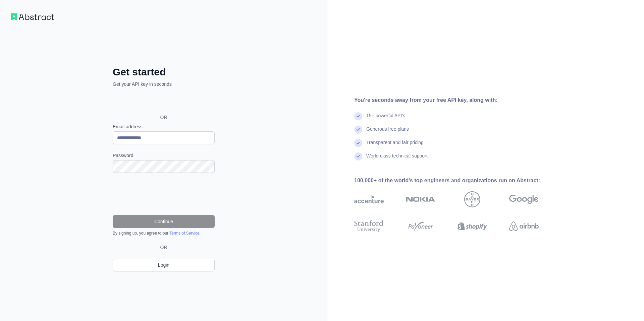 This screenshot has height=321, width=644. I want to click on div: You're seconds away from your free API key, along with:, so click(457, 101).